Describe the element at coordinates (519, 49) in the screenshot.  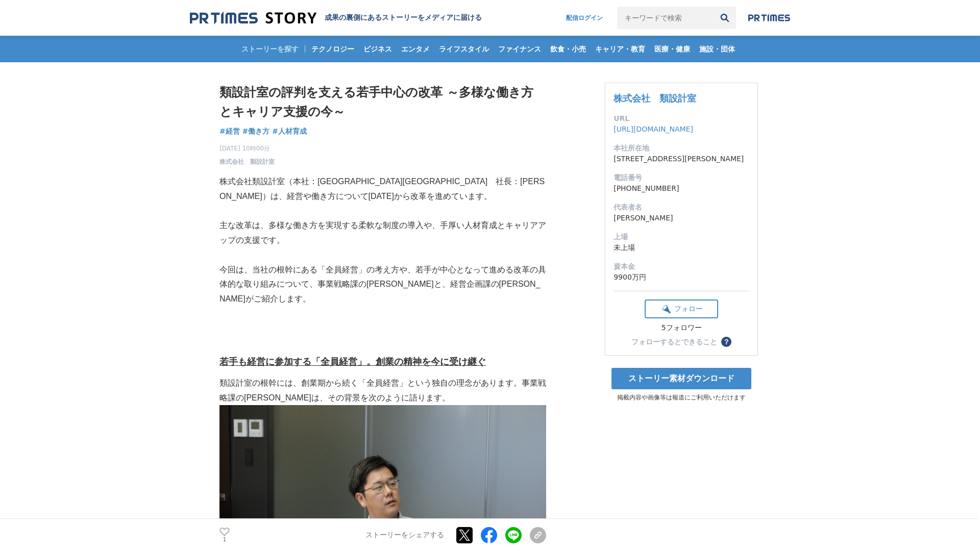
I see `a: ファイナンス` at that location.